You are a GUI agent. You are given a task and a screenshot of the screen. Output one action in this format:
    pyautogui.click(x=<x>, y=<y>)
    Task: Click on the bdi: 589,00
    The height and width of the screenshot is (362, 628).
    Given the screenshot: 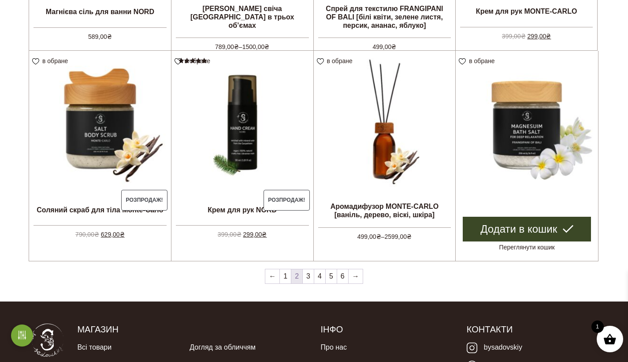 What is the action you would take?
    pyautogui.click(x=100, y=37)
    